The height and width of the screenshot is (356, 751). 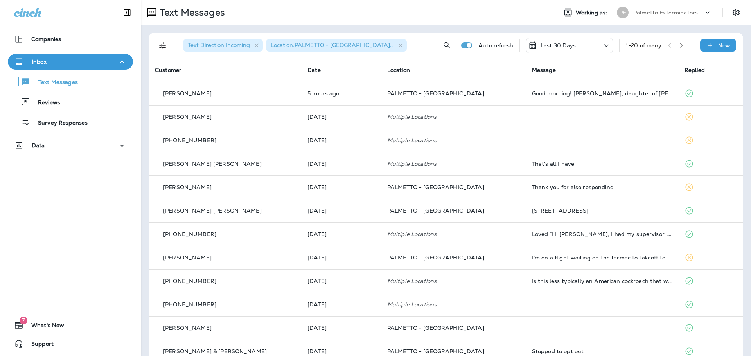 I want to click on p: Auto refresh, so click(x=495, y=45).